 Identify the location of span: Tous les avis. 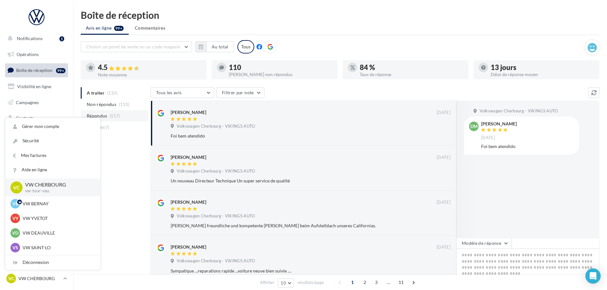
(169, 92).